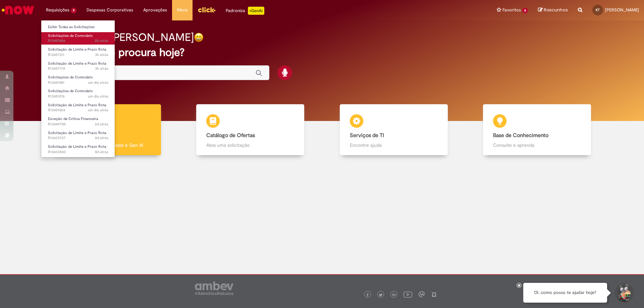 This screenshot has width=644, height=308. I want to click on ul: Requisições, so click(78, 89).